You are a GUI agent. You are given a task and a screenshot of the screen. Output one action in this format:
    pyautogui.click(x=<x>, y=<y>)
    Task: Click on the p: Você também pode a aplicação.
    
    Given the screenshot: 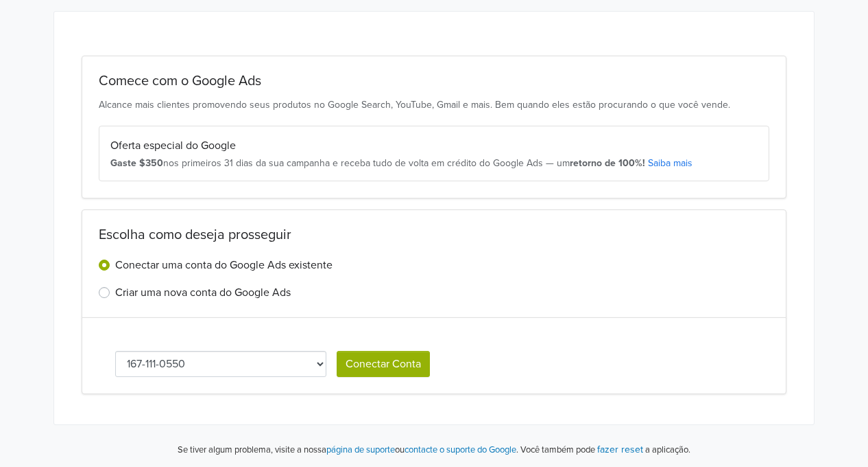 What is the action you would take?
    pyautogui.click(x=604, y=449)
    